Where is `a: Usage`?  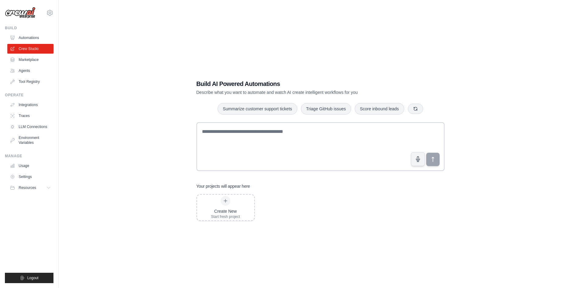 a: Usage is located at coordinates (30, 166).